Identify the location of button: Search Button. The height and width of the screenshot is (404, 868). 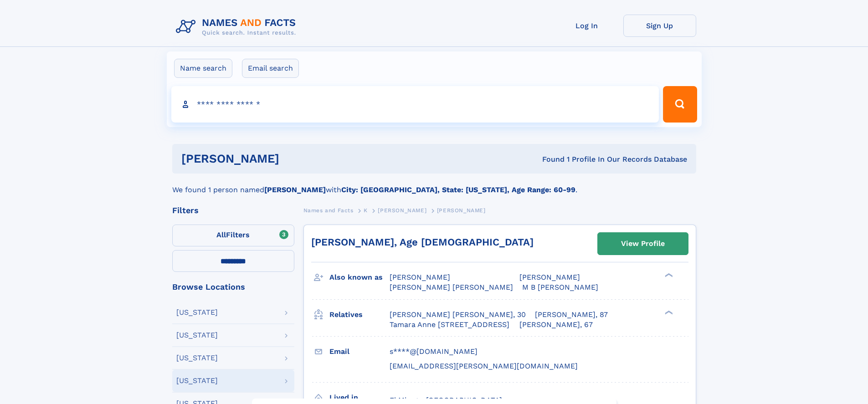
(680, 104).